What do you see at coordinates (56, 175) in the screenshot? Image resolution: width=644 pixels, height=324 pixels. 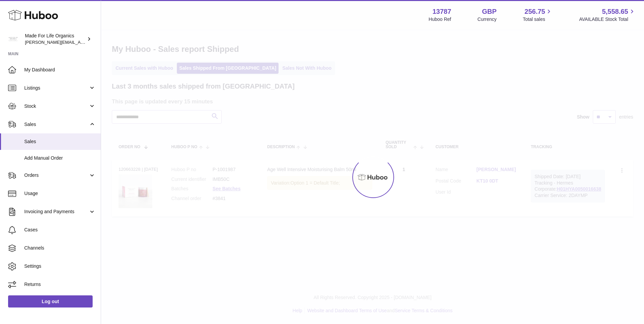 I see `span: Orders` at bounding box center [56, 175].